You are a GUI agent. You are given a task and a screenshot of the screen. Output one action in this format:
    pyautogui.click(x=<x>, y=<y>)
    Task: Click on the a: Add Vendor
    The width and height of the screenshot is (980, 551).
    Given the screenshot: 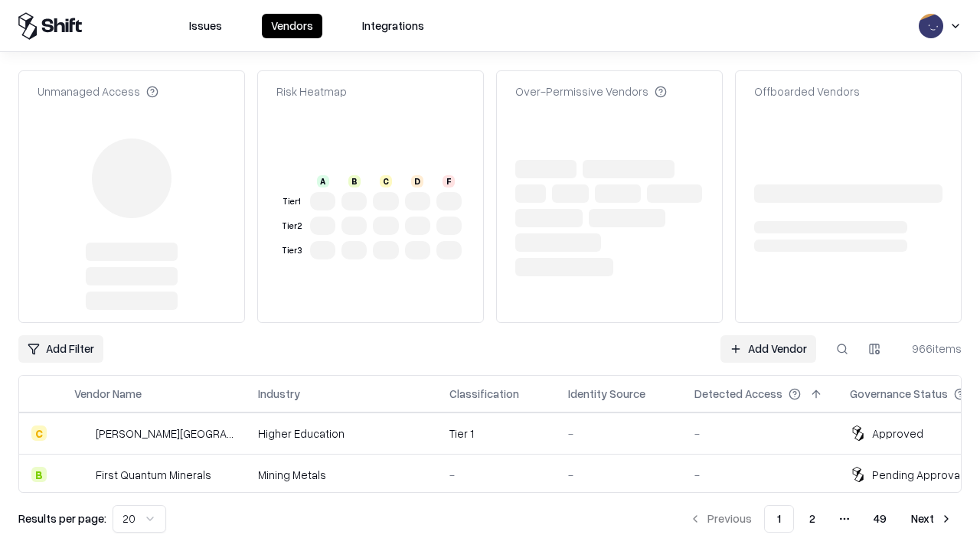 What is the action you would take?
    pyautogui.click(x=768, y=349)
    